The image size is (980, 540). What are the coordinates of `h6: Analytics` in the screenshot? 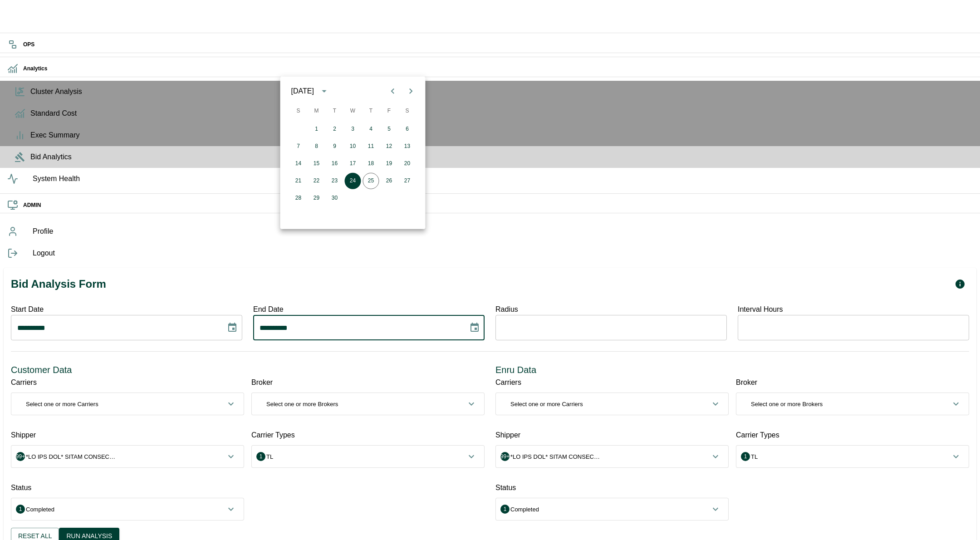 It's located at (498, 69).